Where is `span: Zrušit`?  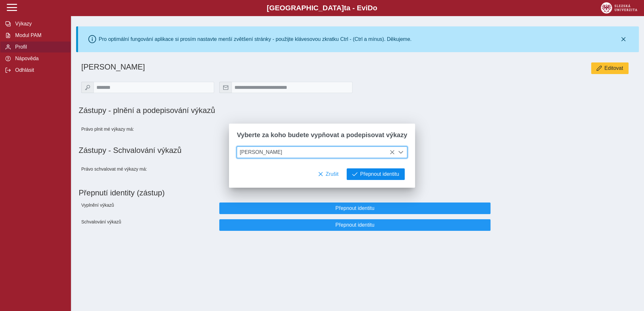 span: Zrušit is located at coordinates (333, 174).